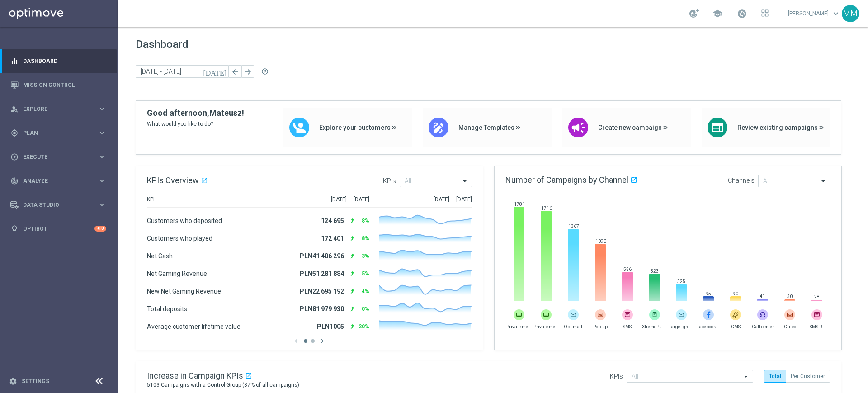 This screenshot has width=868, height=393. Describe the element at coordinates (100, 229) in the screenshot. I see `div: +10` at that location.